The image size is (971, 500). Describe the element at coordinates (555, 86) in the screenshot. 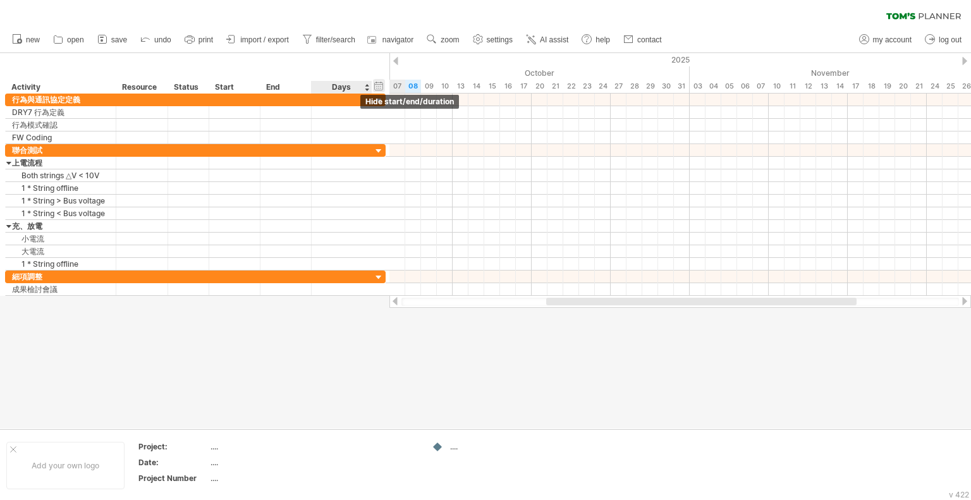

I see `div: Tuesday, 21 October 2025` at that location.